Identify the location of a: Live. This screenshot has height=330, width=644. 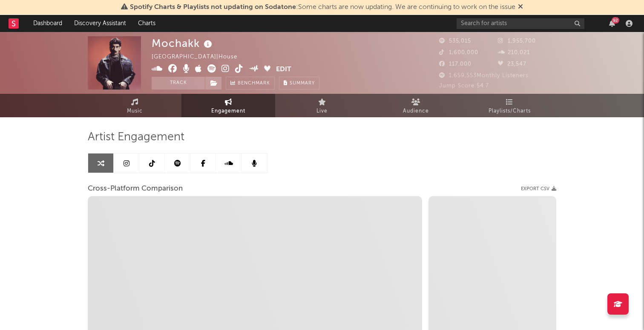
(322, 105).